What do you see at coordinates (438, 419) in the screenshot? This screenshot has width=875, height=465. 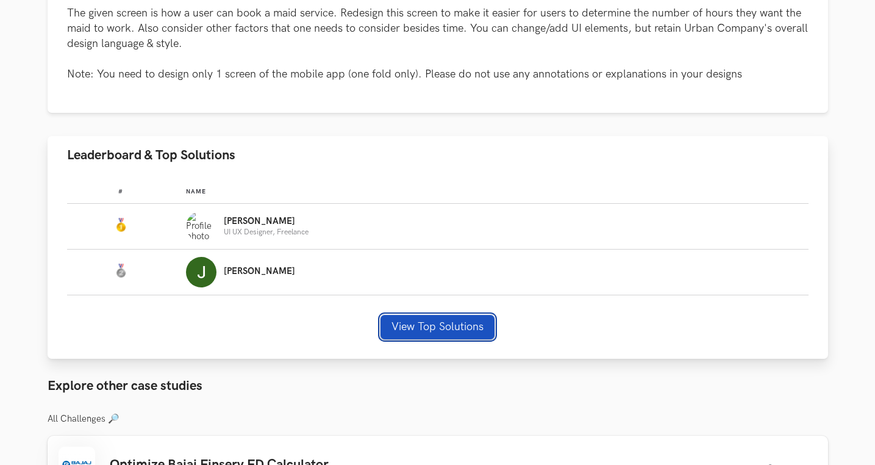 I see `h3: All Challenges 🔎` at bounding box center [438, 419].